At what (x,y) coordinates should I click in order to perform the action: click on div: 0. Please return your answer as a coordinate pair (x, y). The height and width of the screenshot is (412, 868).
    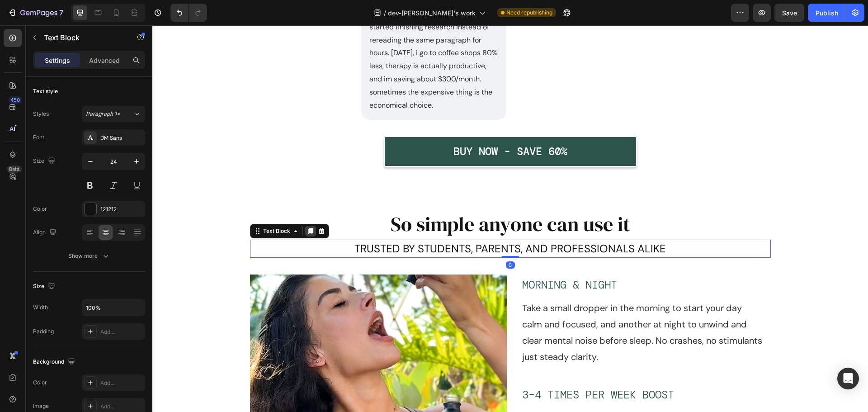
    Looking at the image, I should click on (358, 240).